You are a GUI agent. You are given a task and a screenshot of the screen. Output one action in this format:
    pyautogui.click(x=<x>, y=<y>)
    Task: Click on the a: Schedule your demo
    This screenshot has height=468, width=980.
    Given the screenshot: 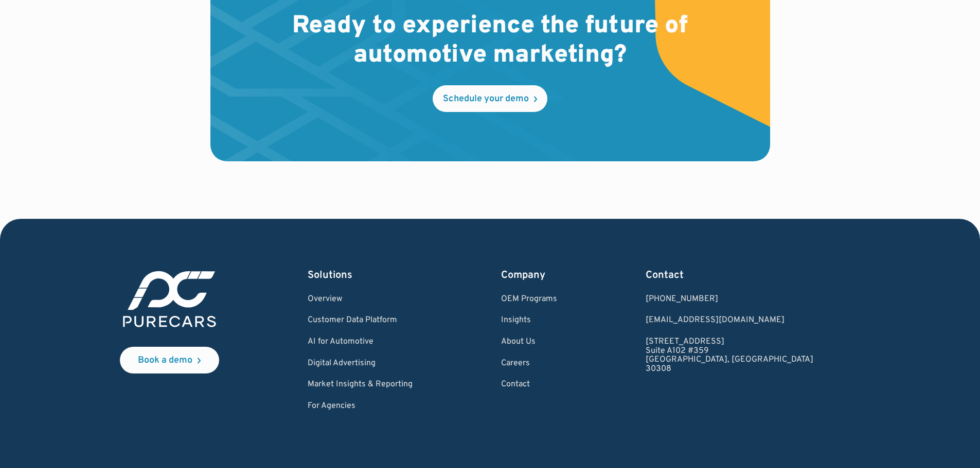 What is the action you would take?
    pyautogui.click(x=490, y=99)
    